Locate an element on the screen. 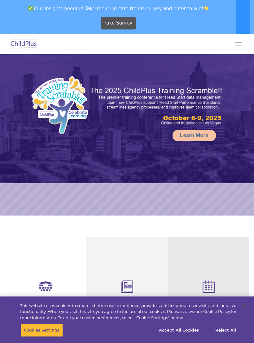 The width and height of the screenshot is (254, 343). span: Take Survey is located at coordinates (118, 23).